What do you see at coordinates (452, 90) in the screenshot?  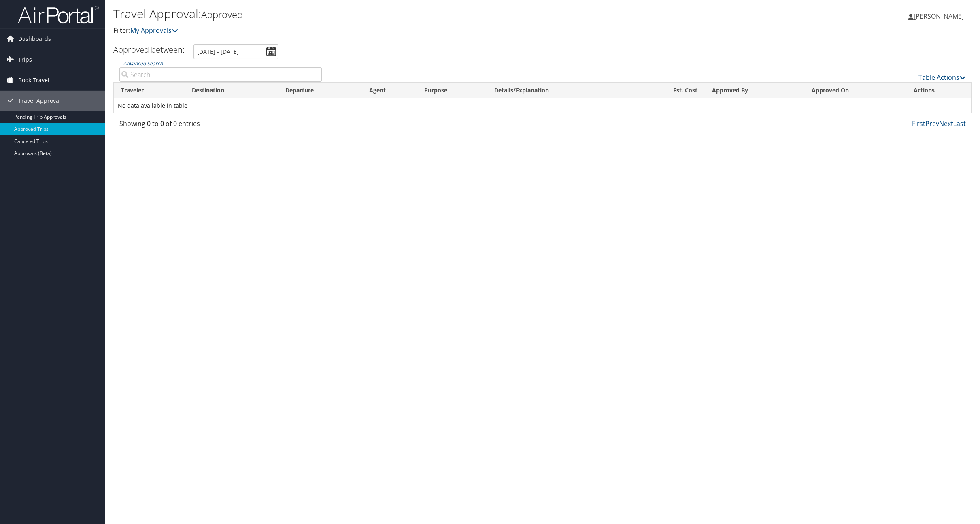 I see `th: Purpose` at bounding box center [452, 90].